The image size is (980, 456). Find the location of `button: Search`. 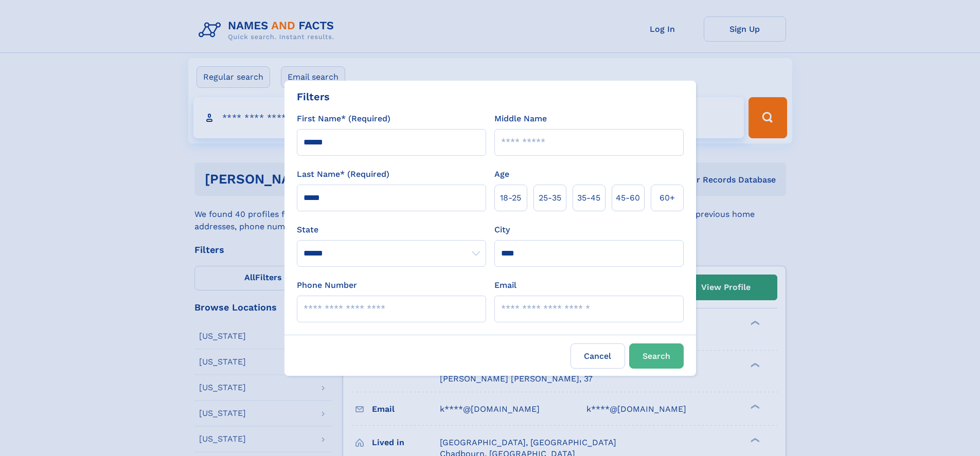

button: Search is located at coordinates (657, 356).